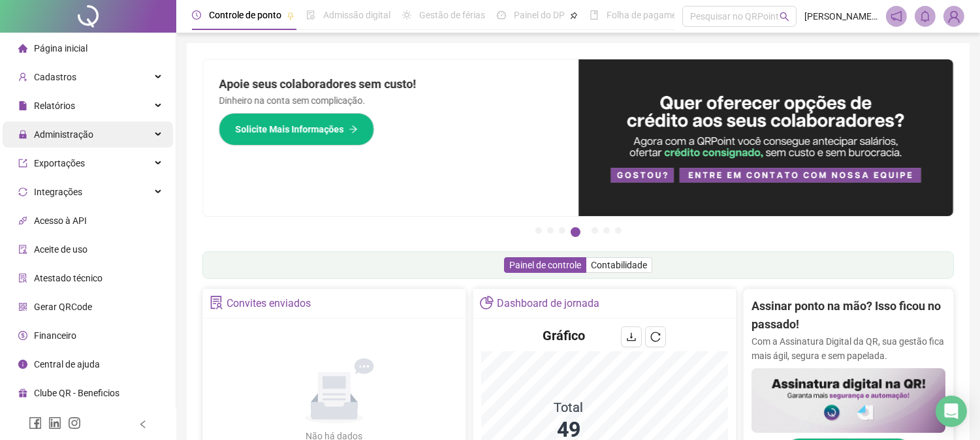  Describe the element at coordinates (606, 231) in the screenshot. I see `button: 6` at that location.